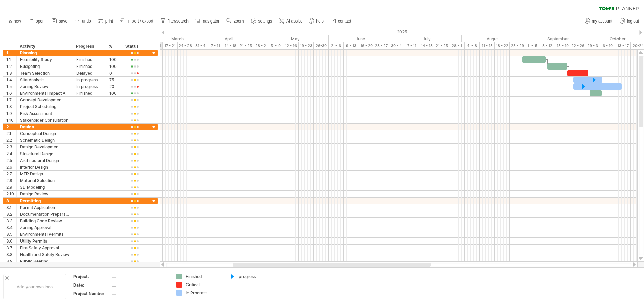 This screenshot has height=306, width=644. Describe the element at coordinates (204, 293) in the screenshot. I see `div: In Progress` at that location.